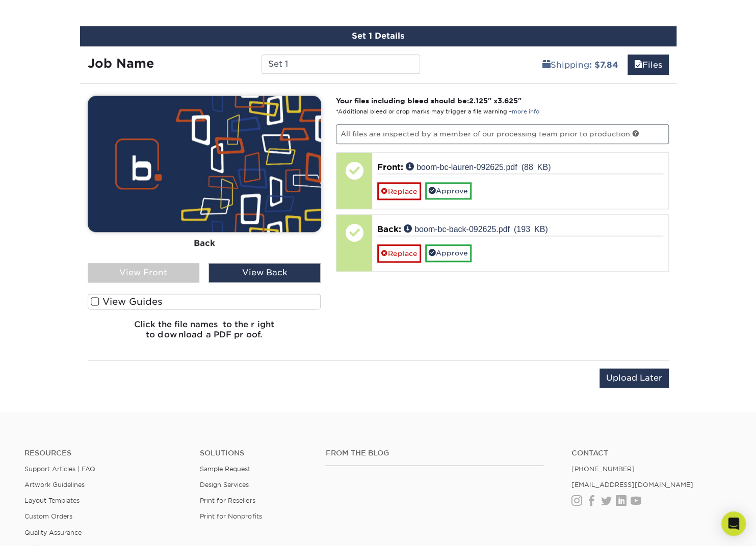 This screenshot has height=546, width=756. What do you see at coordinates (638, 65) in the screenshot?
I see `span: files` at bounding box center [638, 65].